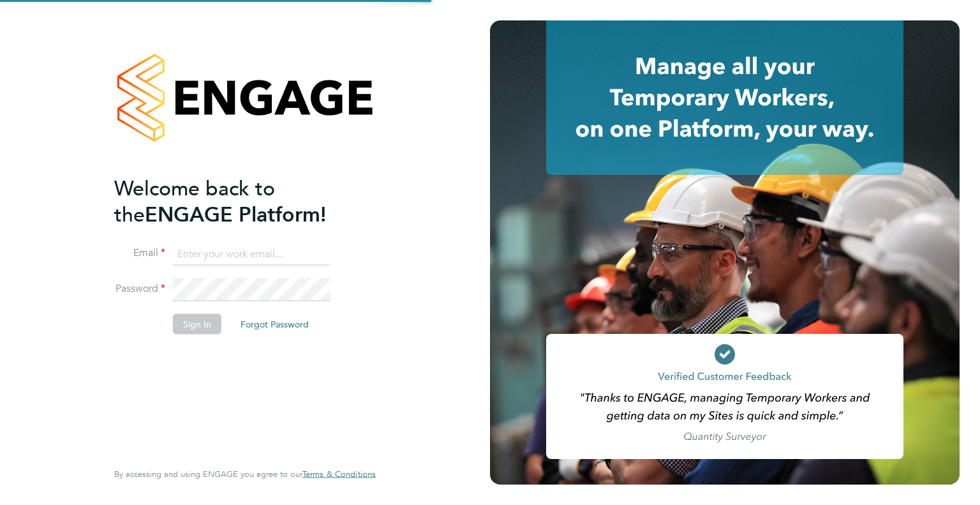 This screenshot has width=980, height=505. I want to click on span: Welcome back to the, so click(195, 201).